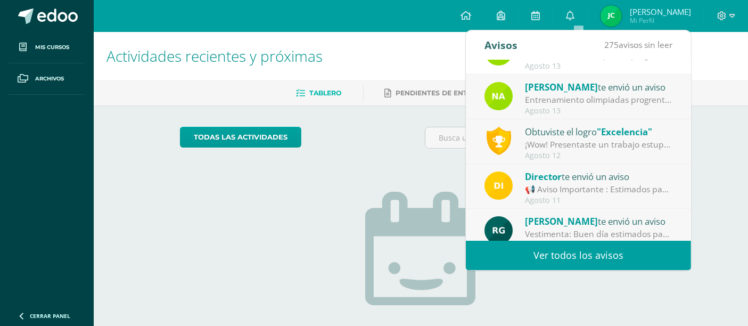 The height and width of the screenshot is (326, 748). What do you see at coordinates (436, 93) in the screenshot?
I see `a: Pendientes de entrega` at bounding box center [436, 93].